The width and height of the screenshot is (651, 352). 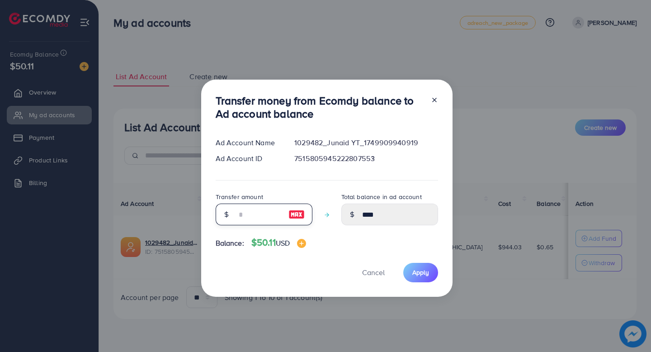 What do you see at coordinates (320, 107) in the screenshot?
I see `h3: Transfer money from Ecomdy balance to Ad account balance` at bounding box center [320, 107].